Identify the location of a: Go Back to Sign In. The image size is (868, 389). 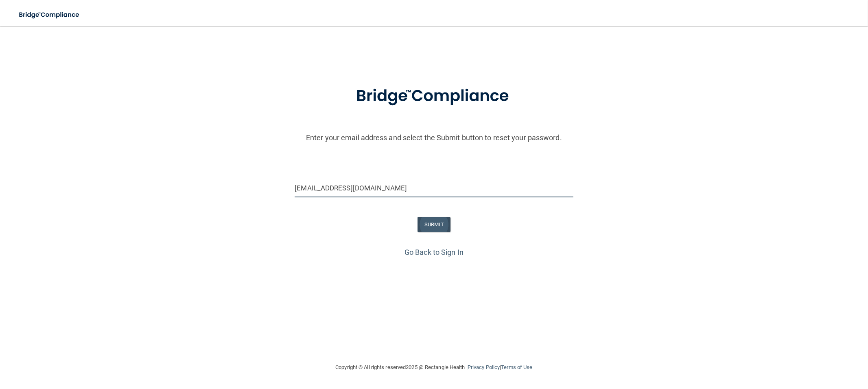
(434, 252).